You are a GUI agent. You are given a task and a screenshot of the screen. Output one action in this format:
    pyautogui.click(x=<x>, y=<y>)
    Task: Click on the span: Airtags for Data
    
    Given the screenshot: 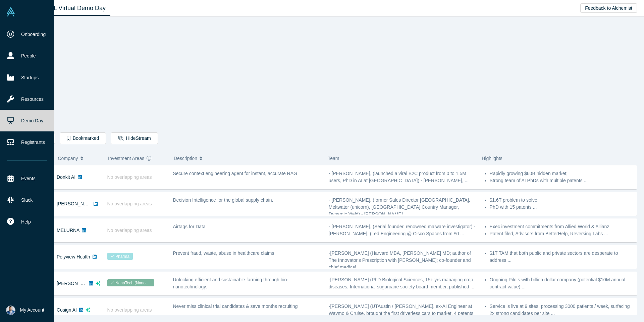 What is the action you would take?
    pyautogui.click(x=189, y=226)
    